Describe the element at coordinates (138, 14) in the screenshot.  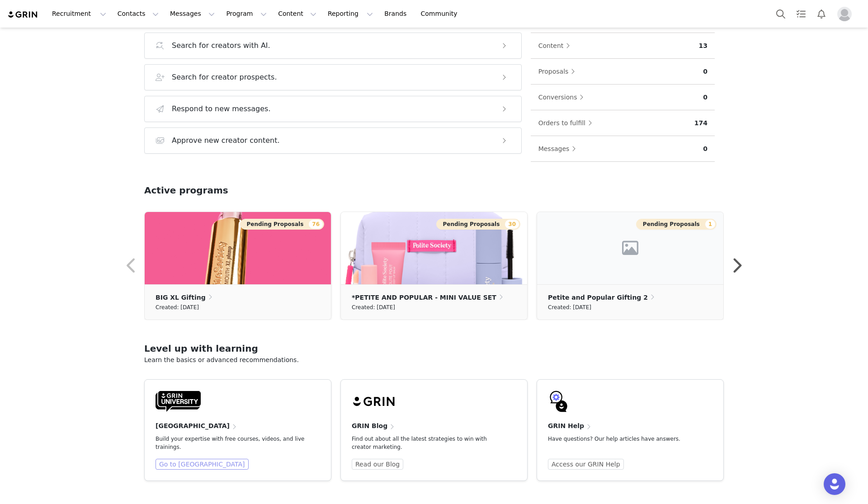
I see `button: Contacts` at that location.